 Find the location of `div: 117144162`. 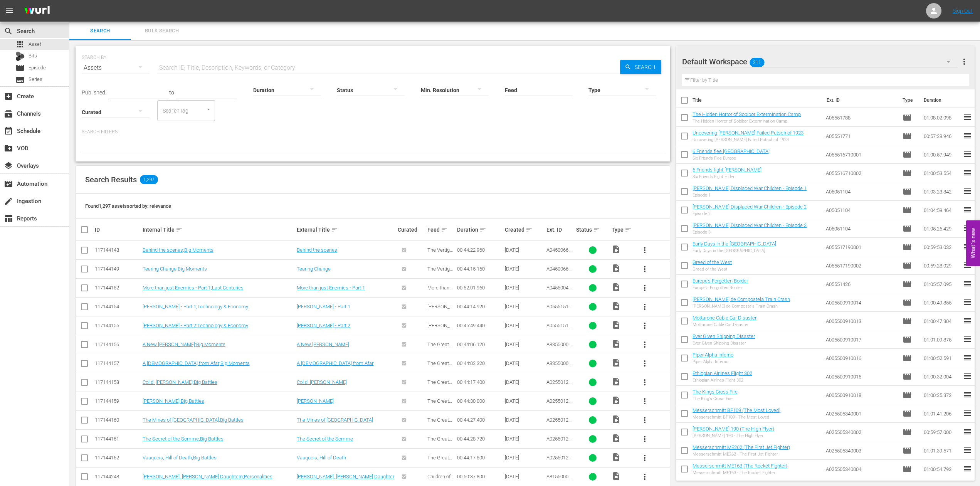

div: 117144162 is located at coordinates (117, 457).